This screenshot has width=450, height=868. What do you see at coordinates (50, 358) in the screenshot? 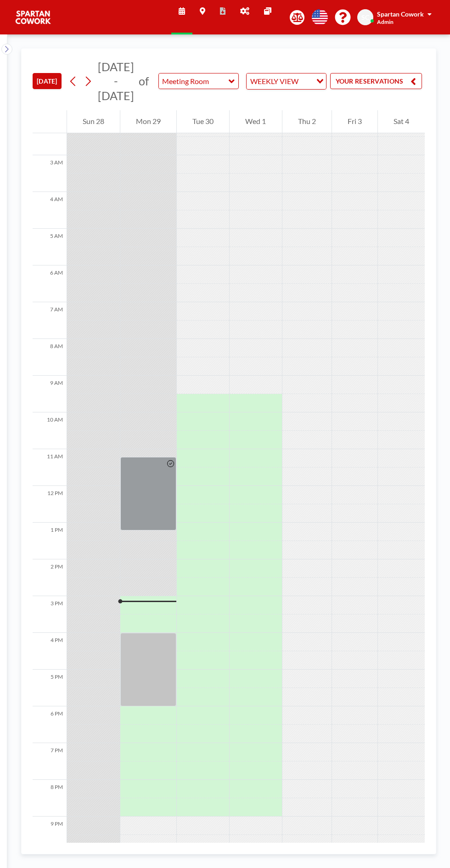
I see `div: 8 AM` at bounding box center [50, 358].